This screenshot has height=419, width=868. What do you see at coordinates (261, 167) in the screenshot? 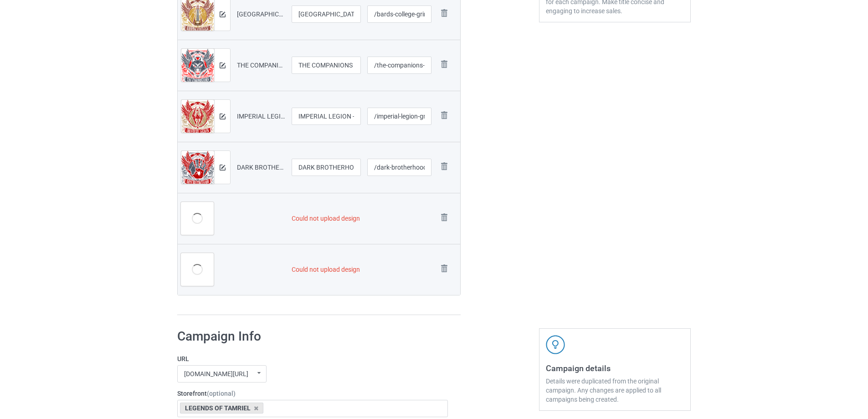
I see `div: DARK BROTHERHOOD - GRIM CREST-V2.png` at bounding box center [261, 167].